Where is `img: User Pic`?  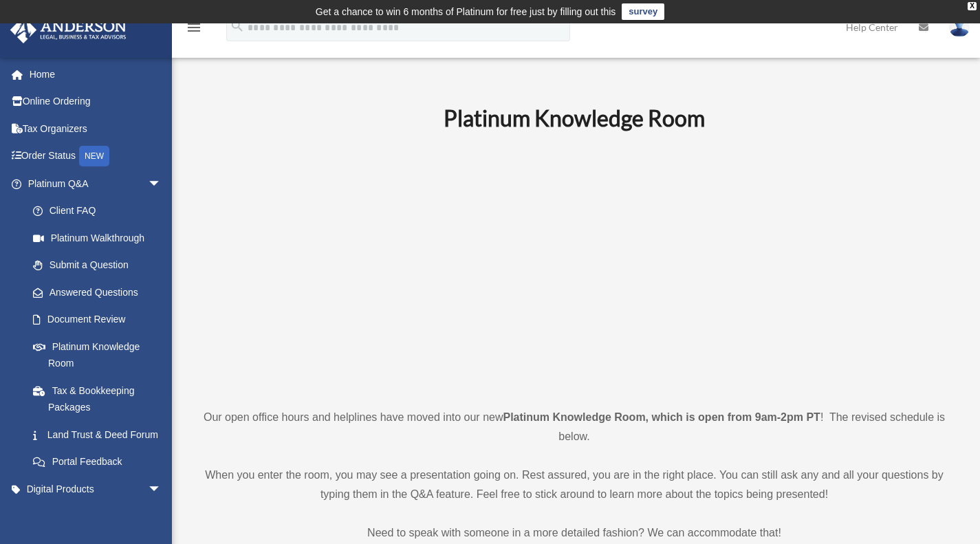 img: User Pic is located at coordinates (960, 27).